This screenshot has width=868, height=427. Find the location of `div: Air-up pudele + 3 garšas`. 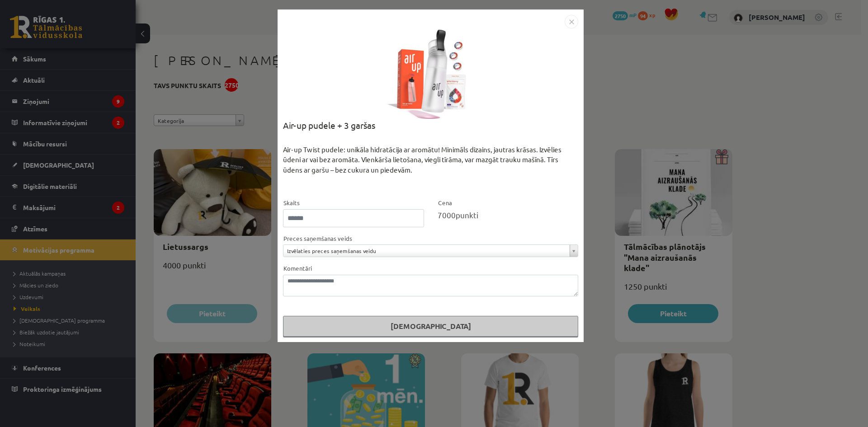

div: Air-up pudele + 3 garšas is located at coordinates (430, 132).